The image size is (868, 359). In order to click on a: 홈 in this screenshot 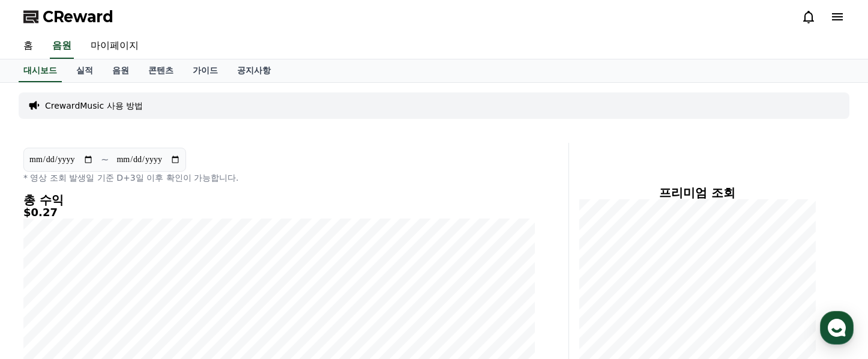, I will do `click(28, 47)`.